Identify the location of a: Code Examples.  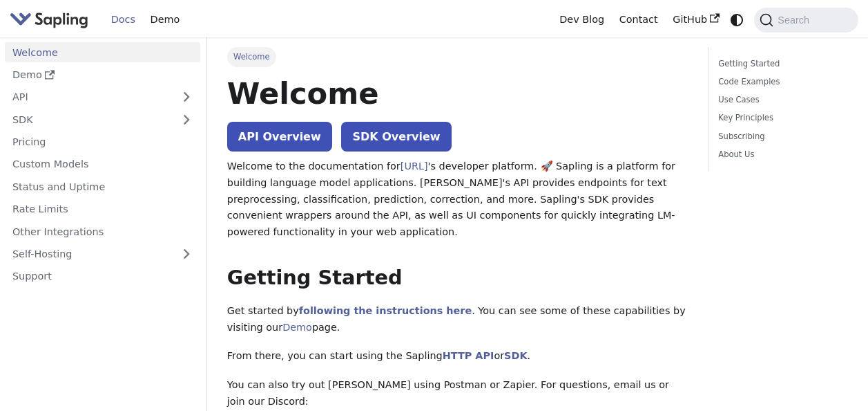
(781, 82).